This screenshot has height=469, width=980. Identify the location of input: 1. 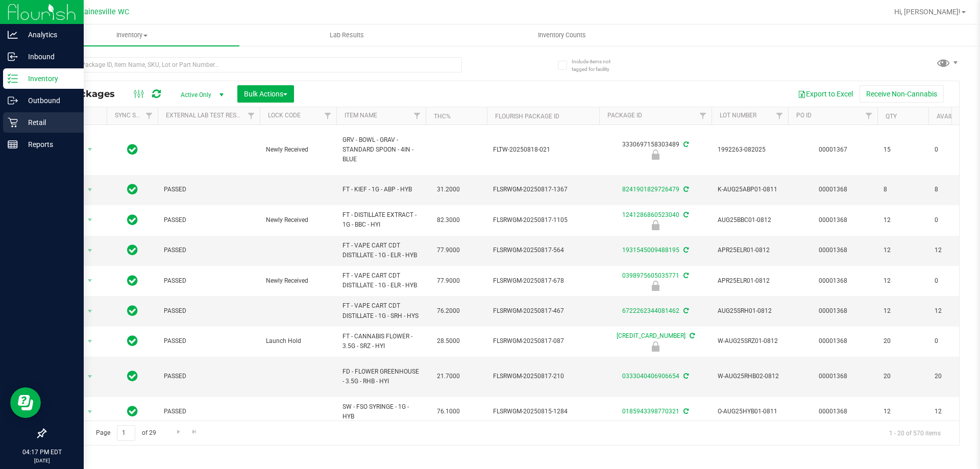
(126, 433).